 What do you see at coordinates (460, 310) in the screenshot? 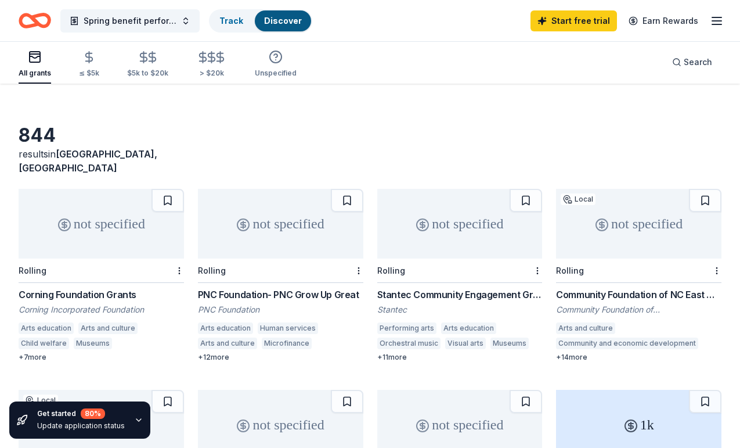
I see `div: Stantec` at bounding box center [460, 310].